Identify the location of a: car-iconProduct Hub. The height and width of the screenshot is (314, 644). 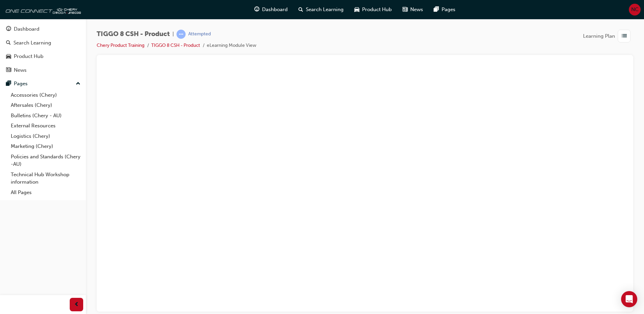
(373, 10).